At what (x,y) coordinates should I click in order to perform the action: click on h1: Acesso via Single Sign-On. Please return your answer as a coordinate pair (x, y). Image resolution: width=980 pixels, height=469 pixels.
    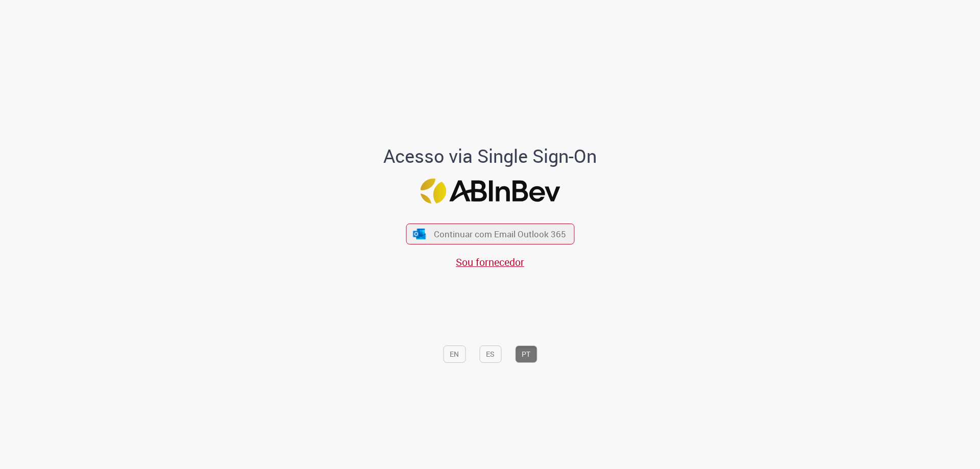
    Looking at the image, I should click on (490, 156).